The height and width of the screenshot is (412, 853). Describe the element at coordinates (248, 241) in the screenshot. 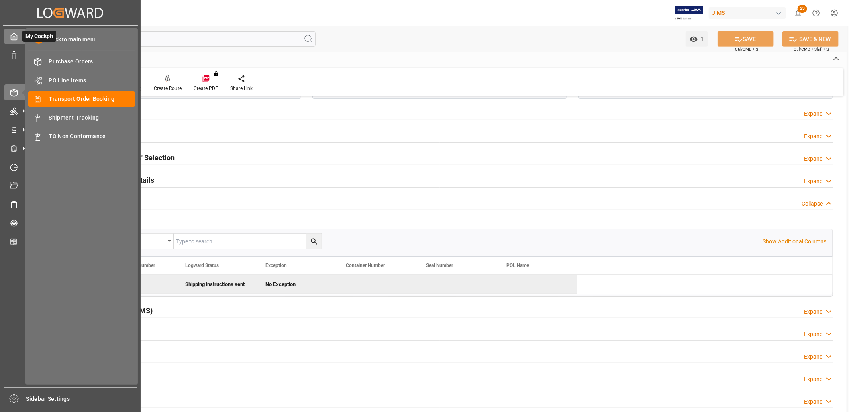

I see `input: Type to search` at that location.